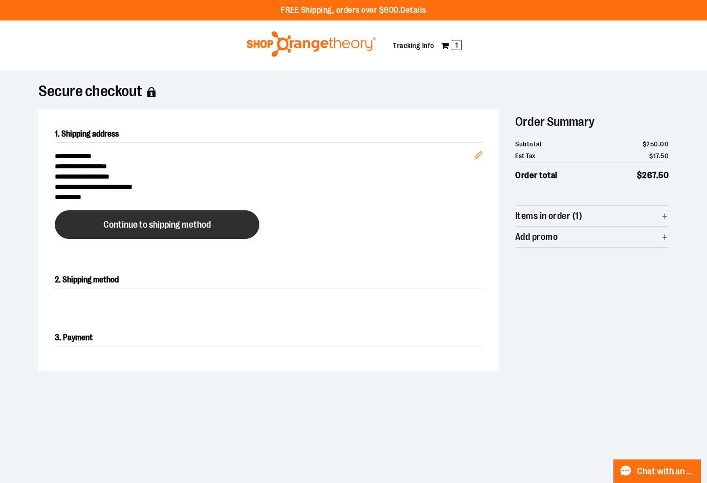 This screenshot has width=707, height=483. What do you see at coordinates (656, 156) in the screenshot?
I see `span: 17` at bounding box center [656, 156].